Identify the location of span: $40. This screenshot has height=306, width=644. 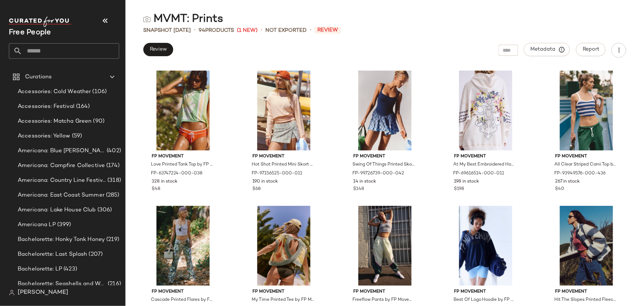
(560, 189).